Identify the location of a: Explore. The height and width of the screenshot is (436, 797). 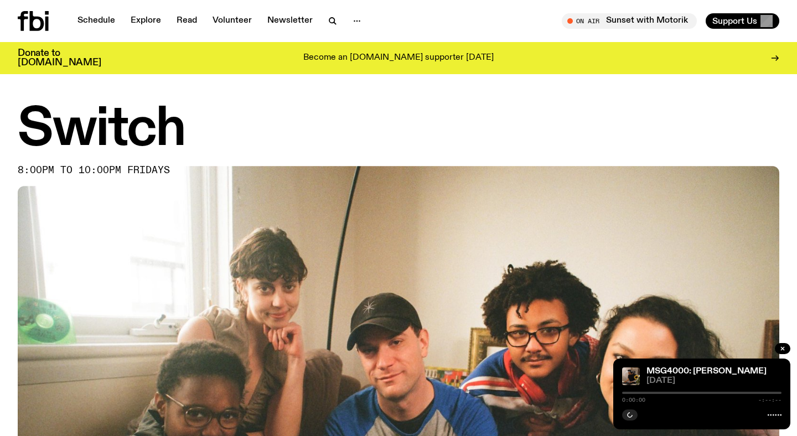
(146, 21).